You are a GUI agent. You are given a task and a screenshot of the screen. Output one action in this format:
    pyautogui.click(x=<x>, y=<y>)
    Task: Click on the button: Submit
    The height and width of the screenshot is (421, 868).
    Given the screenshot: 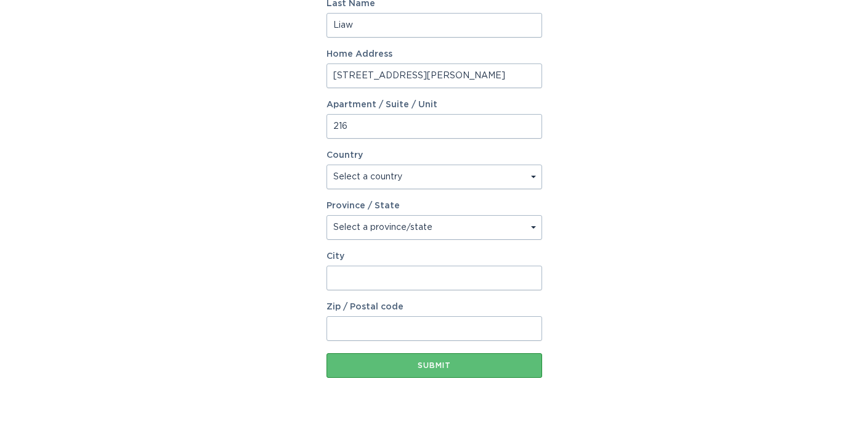 What is the action you would take?
    pyautogui.click(x=434, y=365)
    